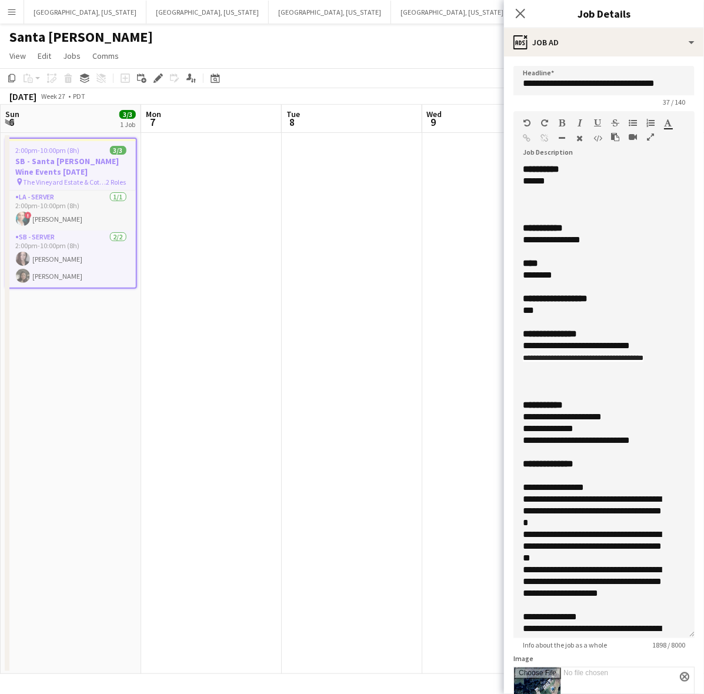  I want to click on div: 1 Job, so click(128, 124).